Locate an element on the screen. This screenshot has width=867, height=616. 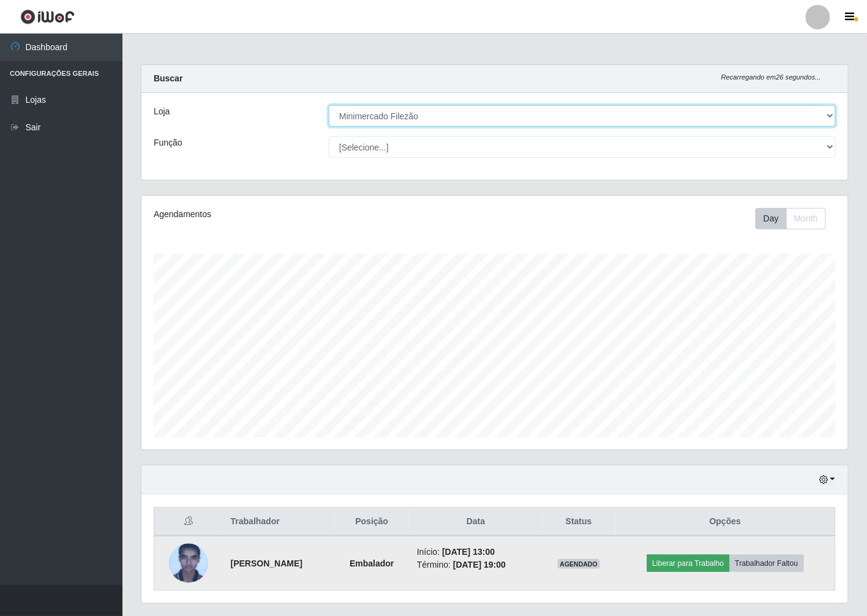
button: Trabalhador Faltou is located at coordinates (766, 563).